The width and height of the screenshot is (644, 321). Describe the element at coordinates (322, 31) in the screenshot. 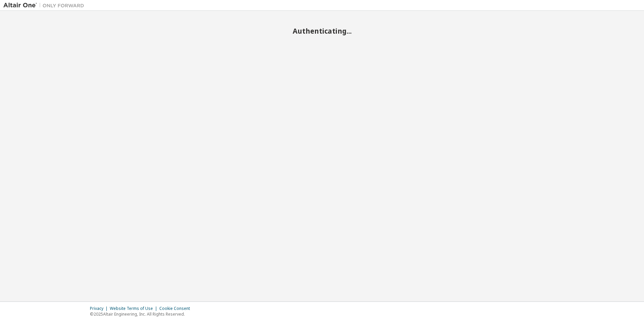

I see `h2: Authenticating...` at that location.